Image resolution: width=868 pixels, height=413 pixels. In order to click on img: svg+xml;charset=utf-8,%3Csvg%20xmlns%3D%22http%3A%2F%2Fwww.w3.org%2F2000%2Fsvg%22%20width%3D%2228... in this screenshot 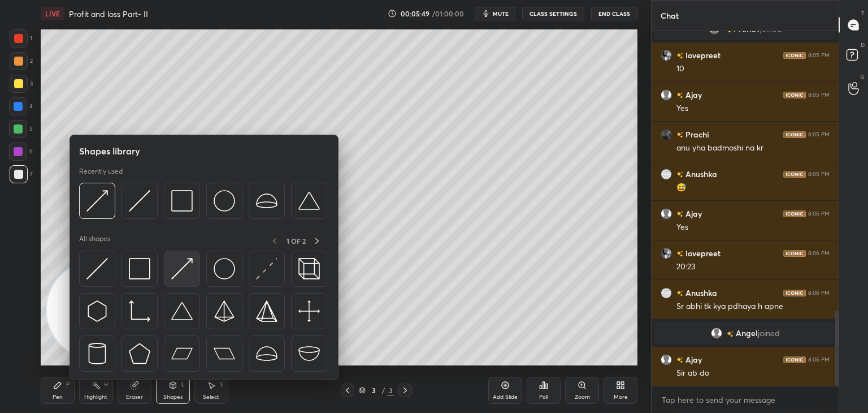, I will do `click(97, 353)`.